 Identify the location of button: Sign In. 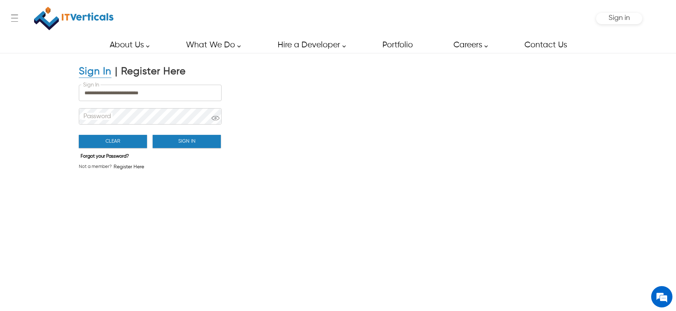
(187, 141).